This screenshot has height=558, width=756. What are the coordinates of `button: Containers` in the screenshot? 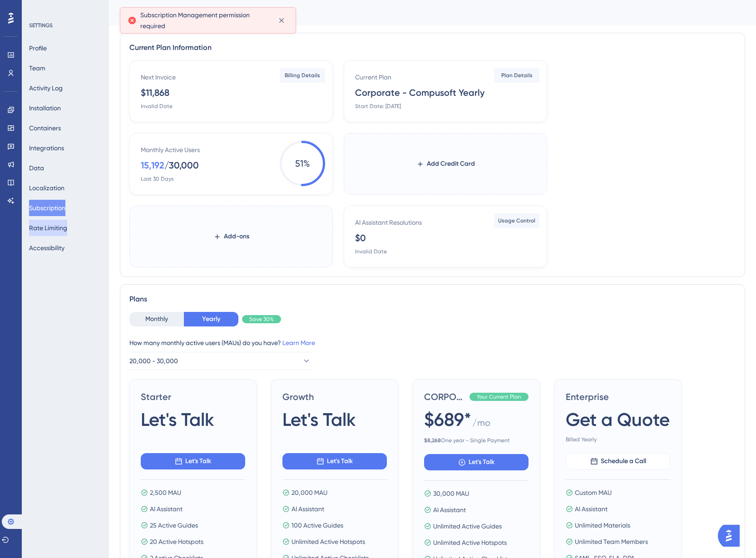 It's located at (45, 128).